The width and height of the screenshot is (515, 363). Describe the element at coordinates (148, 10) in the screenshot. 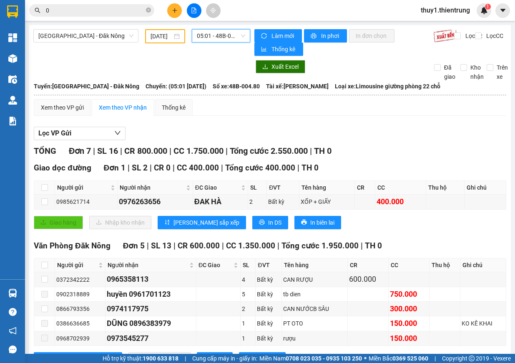

I see `span: close-circle` at that location.